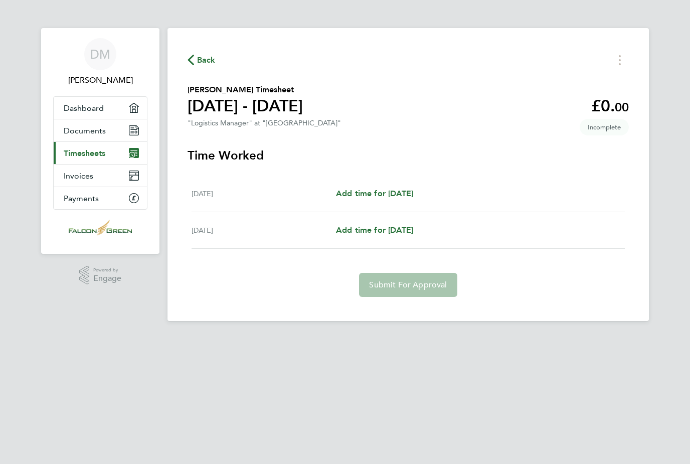  I want to click on span: This timesheet is Incomplete., so click(604, 127).